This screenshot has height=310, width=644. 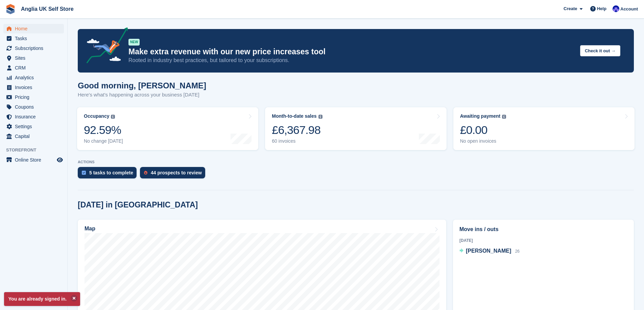 I want to click on img: Lewis Scotney, so click(x=615, y=9).